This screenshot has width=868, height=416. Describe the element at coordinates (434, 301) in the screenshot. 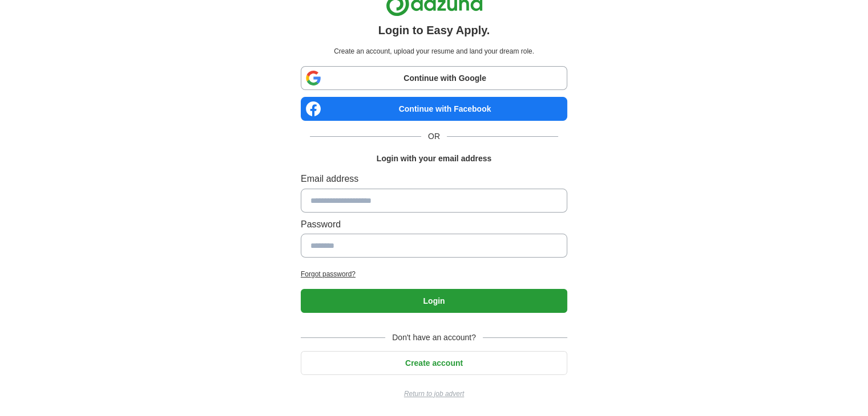

I see `button: Login` at that location.